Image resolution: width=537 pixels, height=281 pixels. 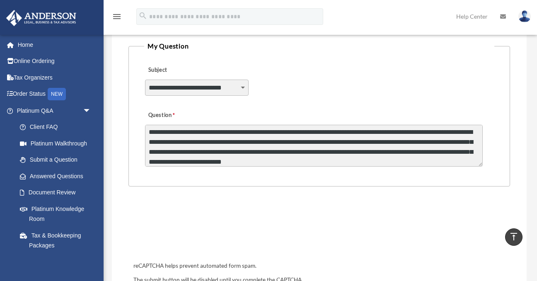 What do you see at coordinates (55, 111) in the screenshot?
I see `a: Platinum Q&Aarrow_drop_down` at bounding box center [55, 111].